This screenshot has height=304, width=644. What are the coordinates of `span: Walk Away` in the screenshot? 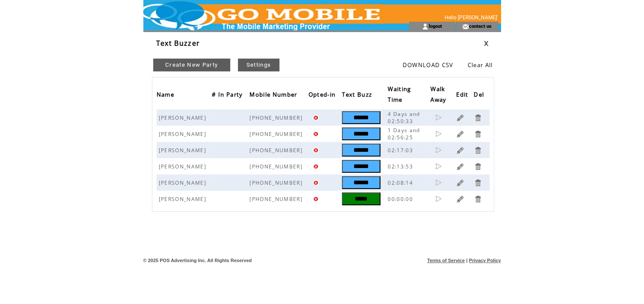 It's located at (439, 95).